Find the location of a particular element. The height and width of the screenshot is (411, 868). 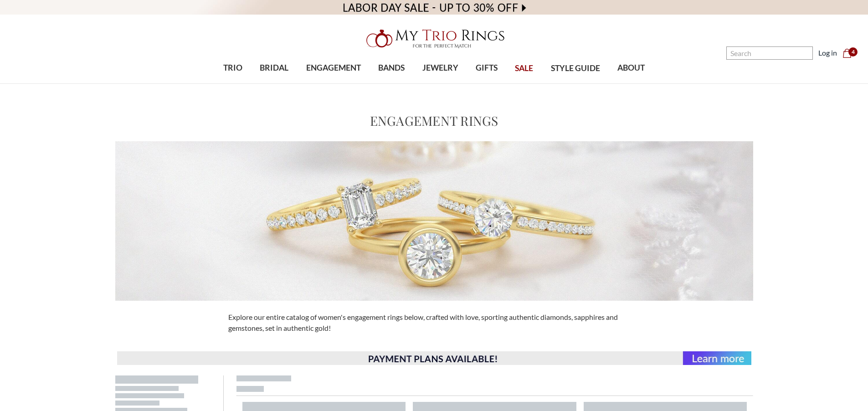

a: Cart with 0 items is located at coordinates (850, 53).